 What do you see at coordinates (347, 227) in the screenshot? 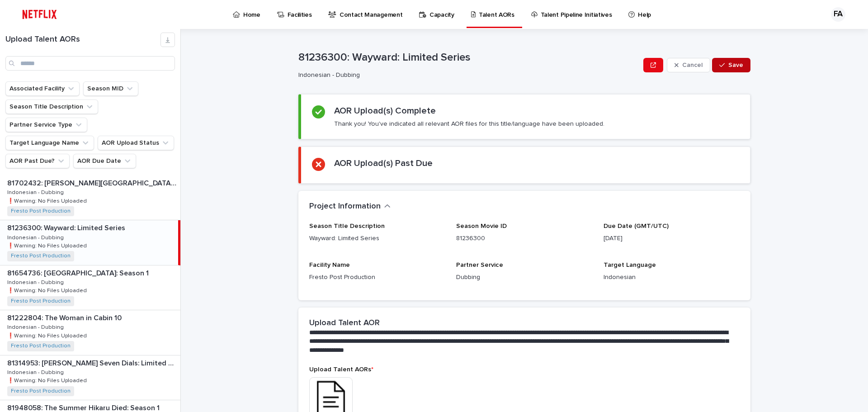
I see `span: Season Title Description` at bounding box center [347, 227].